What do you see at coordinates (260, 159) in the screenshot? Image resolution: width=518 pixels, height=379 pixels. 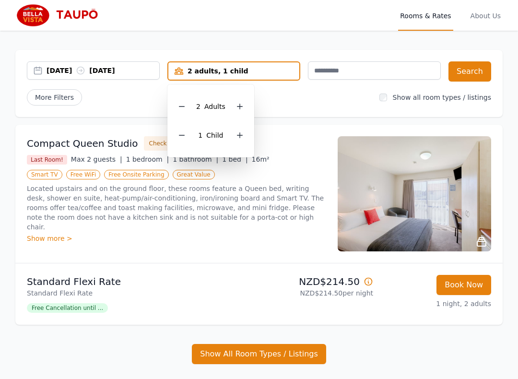 I see `span: 16m²` at bounding box center [260, 159].